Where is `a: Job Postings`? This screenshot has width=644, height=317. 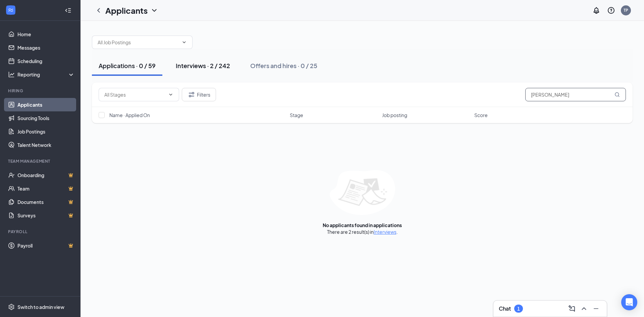 a: Job Postings is located at coordinates (46, 131).